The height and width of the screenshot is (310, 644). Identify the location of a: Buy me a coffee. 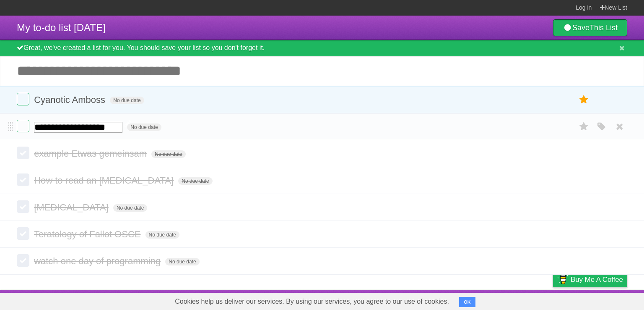
(590, 279).